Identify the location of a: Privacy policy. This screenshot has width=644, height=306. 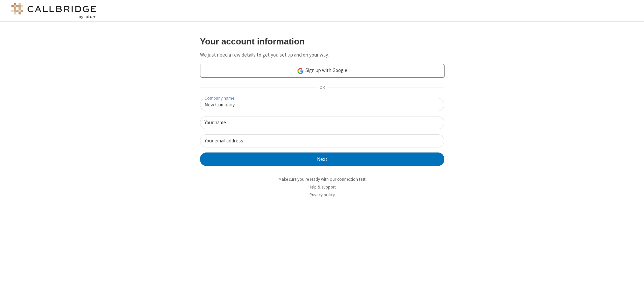
(322, 195).